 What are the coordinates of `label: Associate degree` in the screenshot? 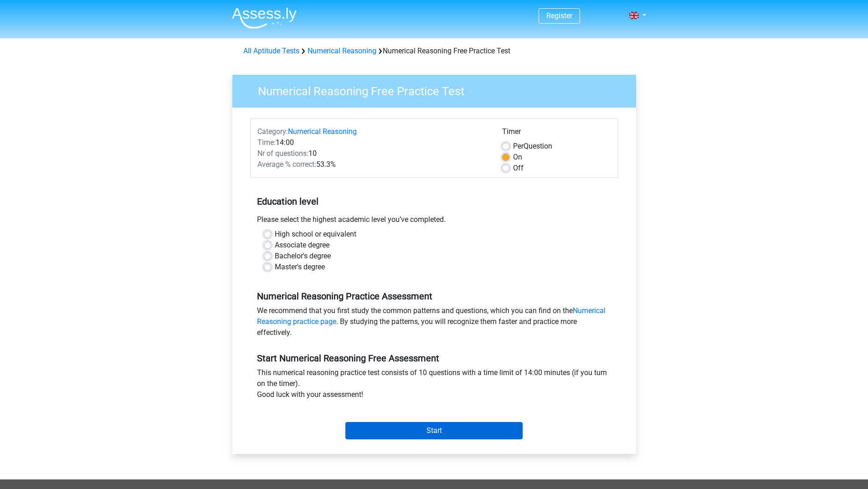 It's located at (302, 245).